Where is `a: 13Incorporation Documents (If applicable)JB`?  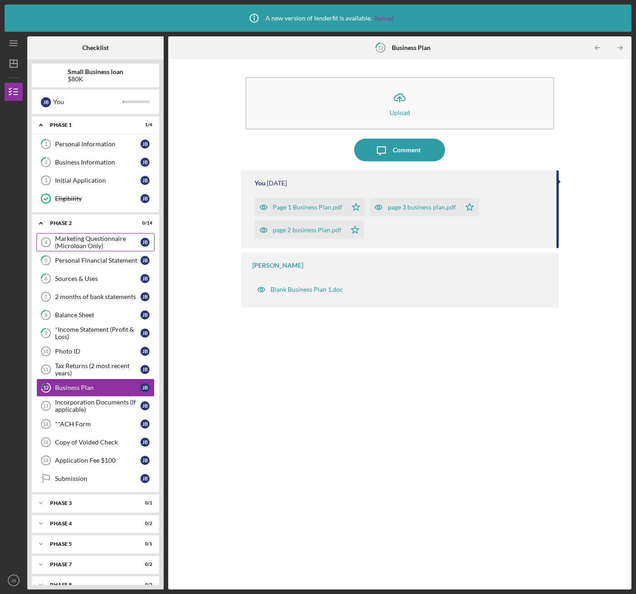
a: 13Incorporation Documents (If applicable)JB is located at coordinates (95, 406).